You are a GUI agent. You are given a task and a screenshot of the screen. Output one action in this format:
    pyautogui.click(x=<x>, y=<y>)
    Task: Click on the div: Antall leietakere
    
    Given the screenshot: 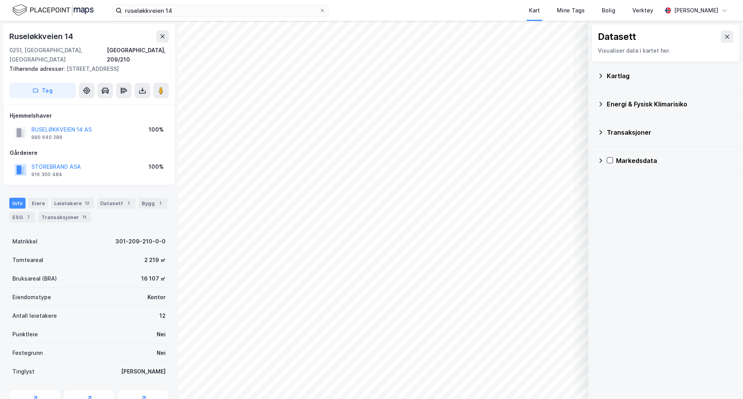 What is the action you would take?
    pyautogui.click(x=34, y=316)
    